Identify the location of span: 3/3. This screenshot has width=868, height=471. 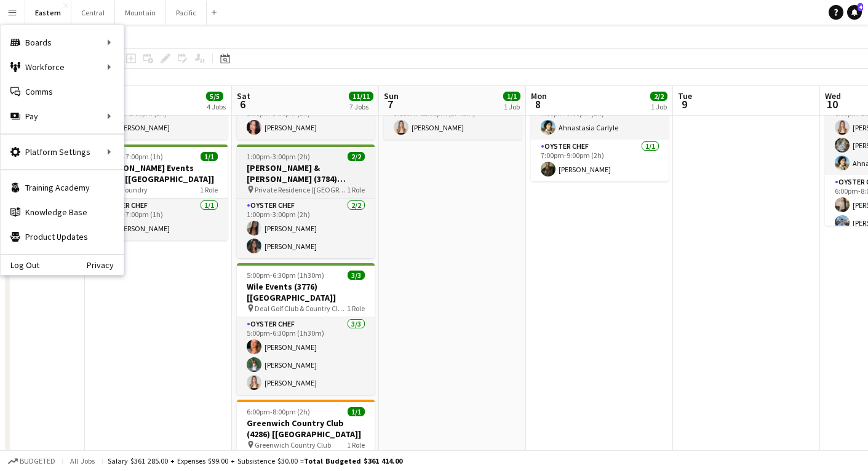
(356, 275).